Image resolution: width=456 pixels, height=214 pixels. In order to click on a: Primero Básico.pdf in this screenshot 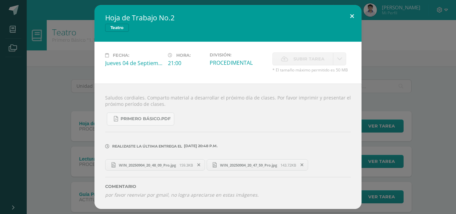, I will do `click(140, 119)`.